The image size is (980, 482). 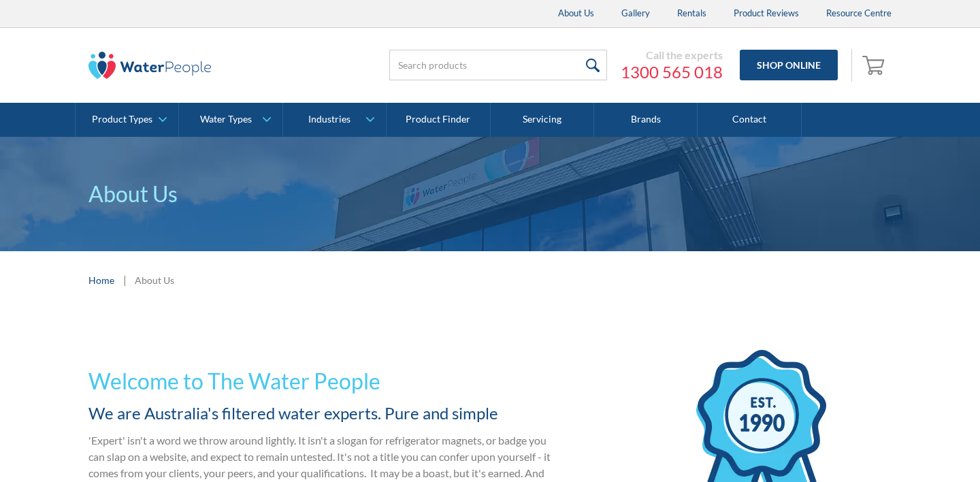 I want to click on a: Open cart, so click(x=875, y=65).